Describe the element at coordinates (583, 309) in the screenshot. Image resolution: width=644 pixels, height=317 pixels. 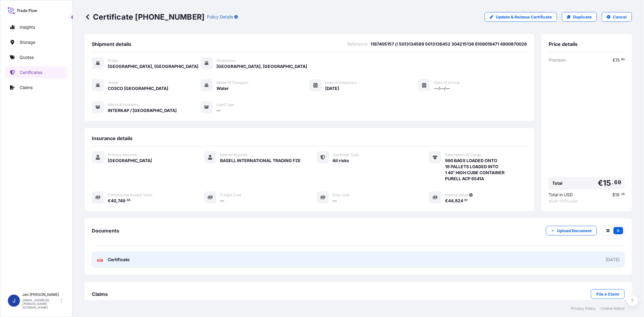
I see `a: Privacy Policy` at that location.